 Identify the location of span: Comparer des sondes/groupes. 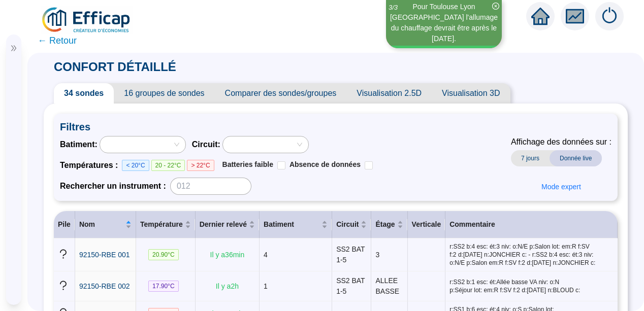
(281, 94).